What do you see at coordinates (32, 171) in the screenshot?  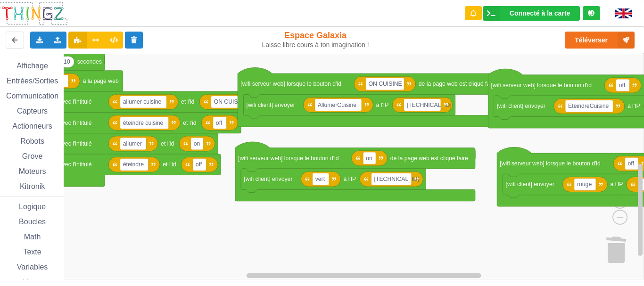 I see `span: Moteurs` at bounding box center [32, 171].